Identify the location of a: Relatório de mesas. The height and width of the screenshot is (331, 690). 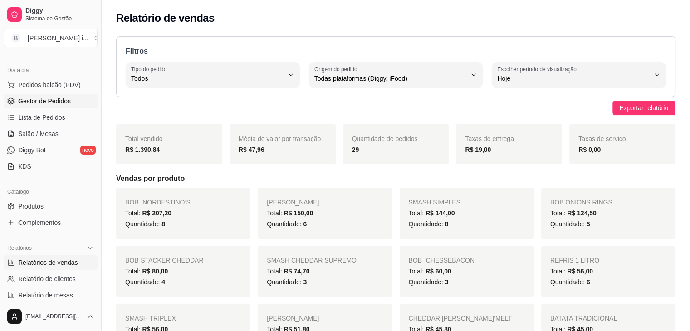
(50, 296).